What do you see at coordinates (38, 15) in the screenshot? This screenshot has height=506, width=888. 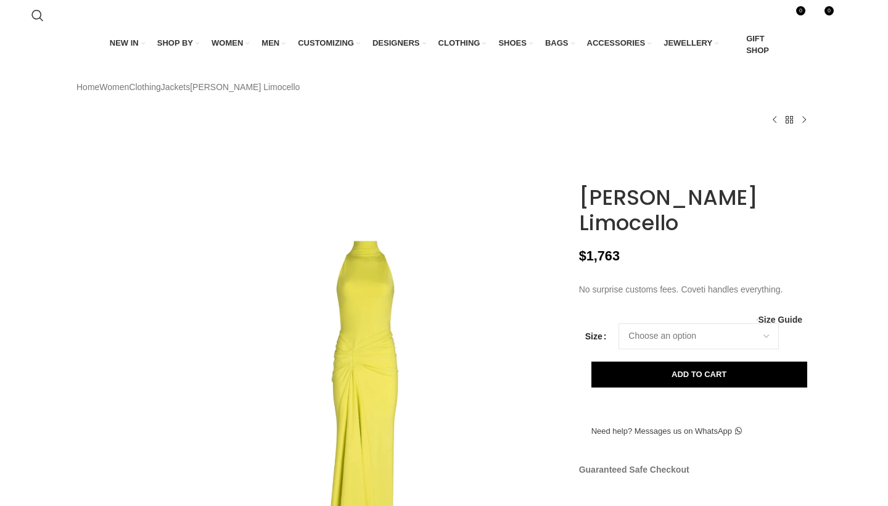 I see `a: Search` at bounding box center [38, 15].